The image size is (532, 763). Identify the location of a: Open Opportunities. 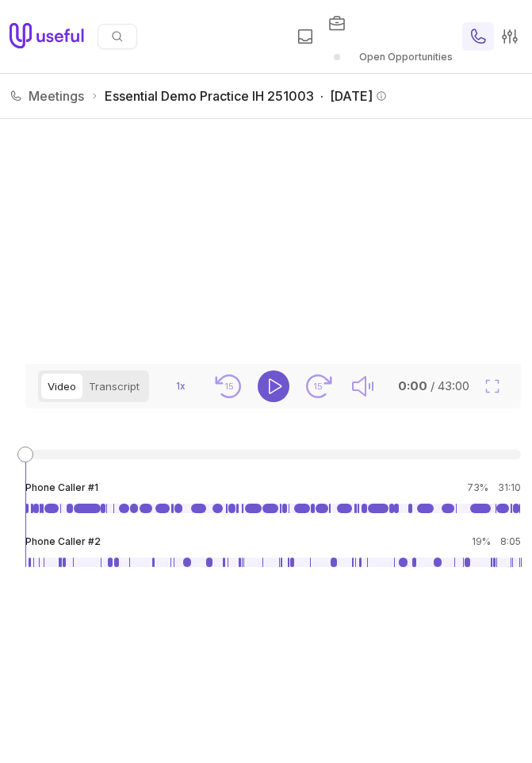
(392, 57).